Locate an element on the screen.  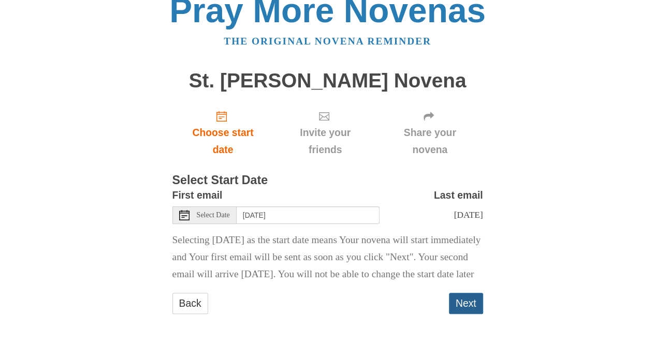
a: Back is located at coordinates (190, 304).